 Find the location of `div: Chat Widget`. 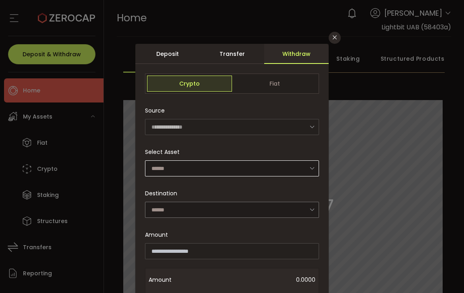

div: Chat Widget is located at coordinates (417, 250).